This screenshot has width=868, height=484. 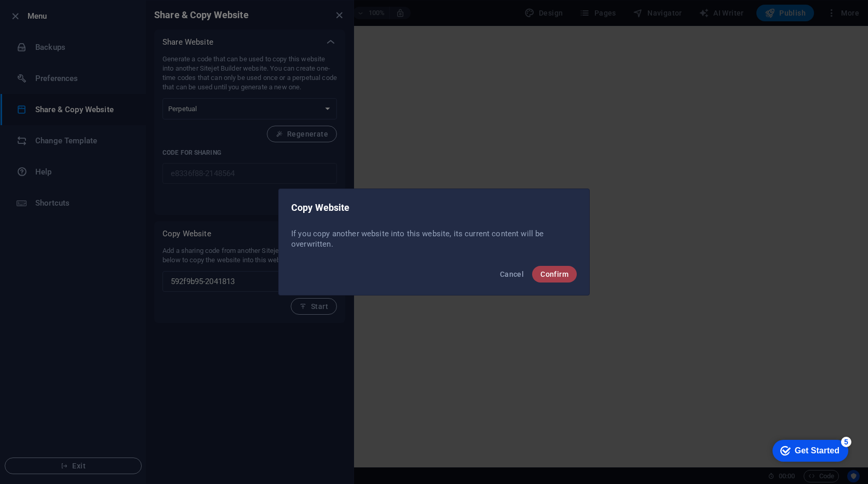 What do you see at coordinates (82, 7) in the screenshot?
I see `div: 5` at bounding box center [82, 7].